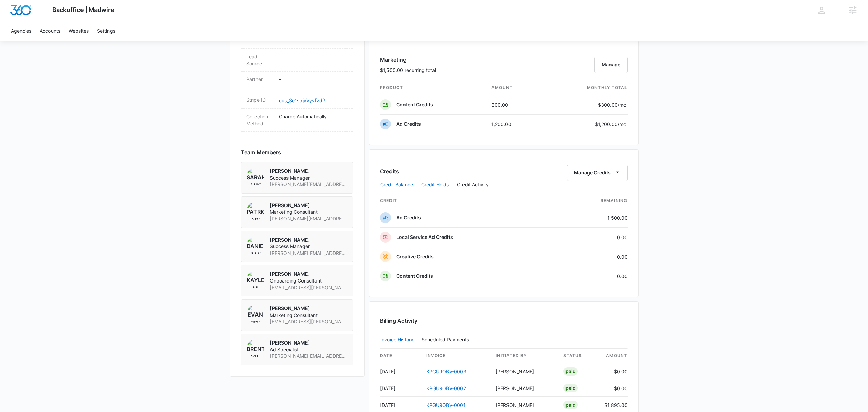  What do you see at coordinates (260, 60) in the screenshot?
I see `dt: Lead Source` at bounding box center [260, 60].